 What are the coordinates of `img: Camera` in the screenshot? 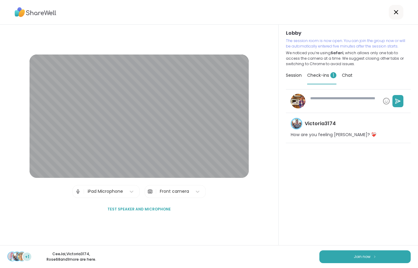 It's located at (150, 192).